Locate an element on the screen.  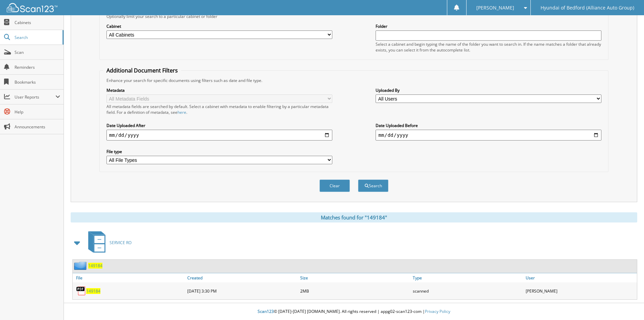
img: scan123-logo-white.svg is located at coordinates (32, 7).